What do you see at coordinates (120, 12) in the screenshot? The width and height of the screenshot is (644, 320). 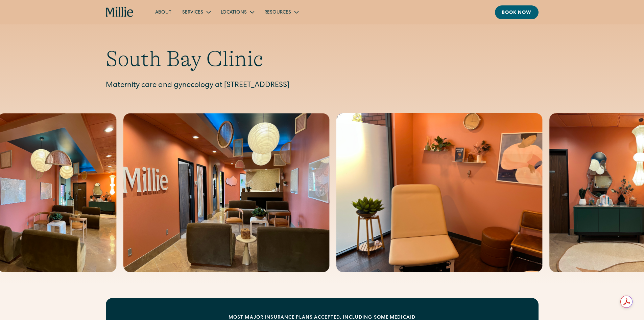 I see `a: home` at bounding box center [120, 12].